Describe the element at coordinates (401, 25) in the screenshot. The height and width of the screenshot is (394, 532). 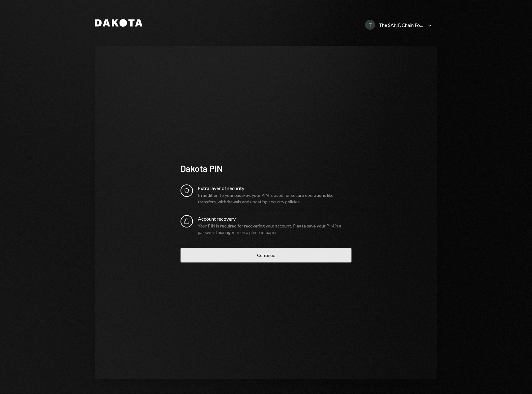
I see `div: The SANDChain Fo...` at that location.